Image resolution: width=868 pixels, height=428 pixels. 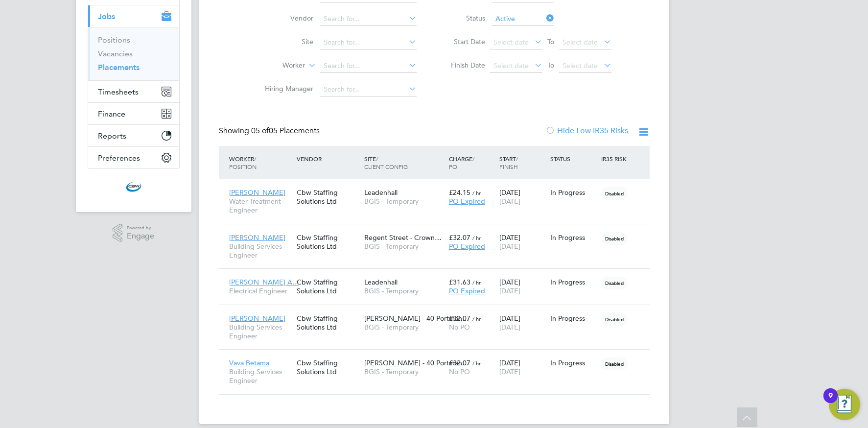 What do you see at coordinates (243, 162) in the screenshot?
I see `span: / Position` at bounding box center [243, 162].